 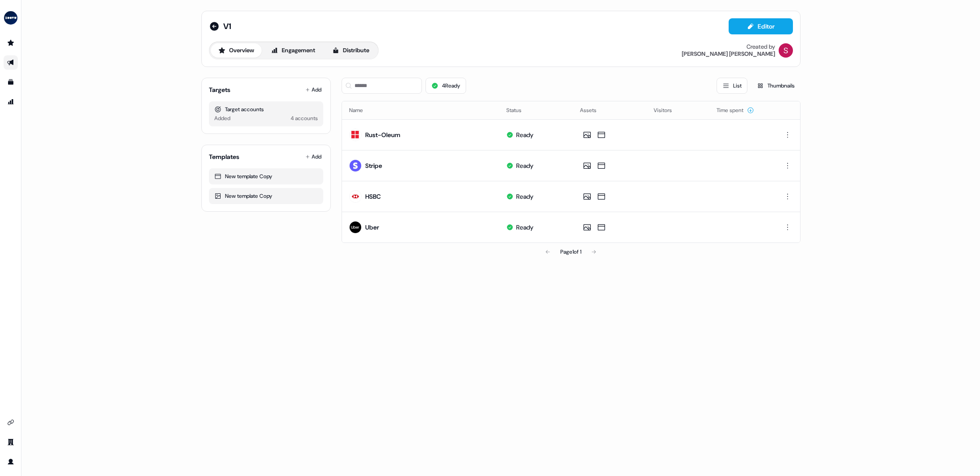 What do you see at coordinates (10, 102) in the screenshot?
I see `a: Go to attribution` at bounding box center [10, 102].